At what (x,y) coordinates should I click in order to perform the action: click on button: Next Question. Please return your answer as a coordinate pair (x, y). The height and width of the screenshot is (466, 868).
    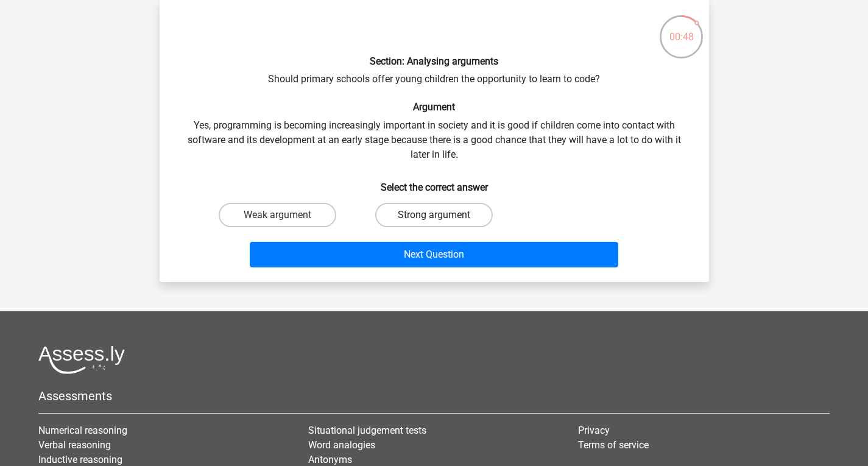
    Looking at the image, I should click on (433, 255).